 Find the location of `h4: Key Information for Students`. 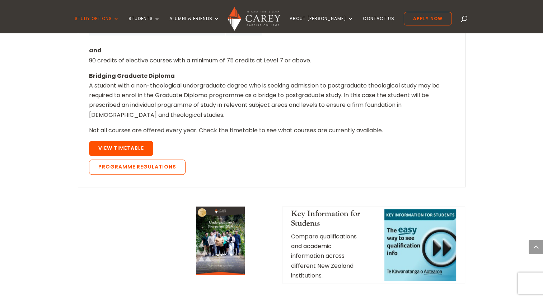

h4: Key Information for Students is located at coordinates (328, 220).